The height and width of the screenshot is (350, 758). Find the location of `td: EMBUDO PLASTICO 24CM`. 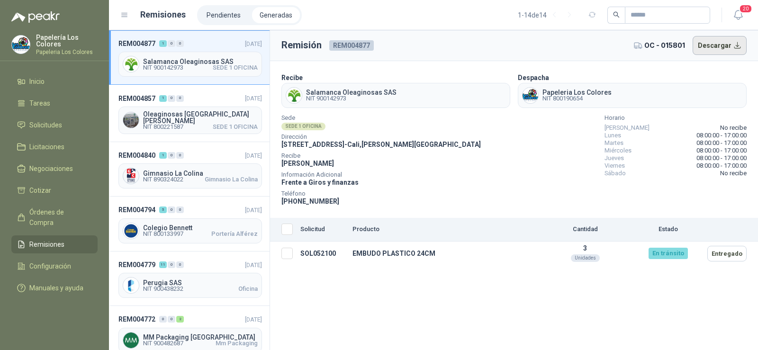

td: EMBUDO PLASTICO 24CM is located at coordinates (443, 253).